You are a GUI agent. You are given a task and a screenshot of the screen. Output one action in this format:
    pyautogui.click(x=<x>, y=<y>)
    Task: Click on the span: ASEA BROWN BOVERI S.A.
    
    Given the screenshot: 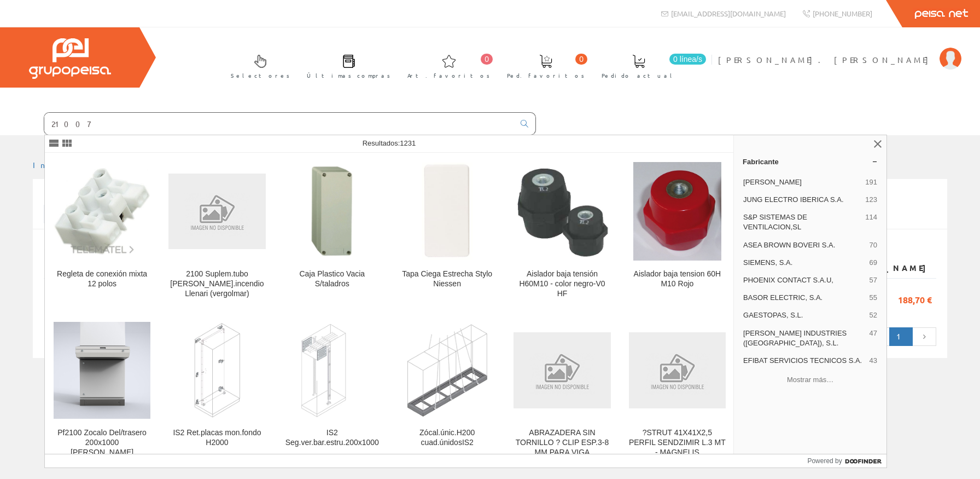 What is the action you would take?
    pyautogui.click(x=804, y=245)
    